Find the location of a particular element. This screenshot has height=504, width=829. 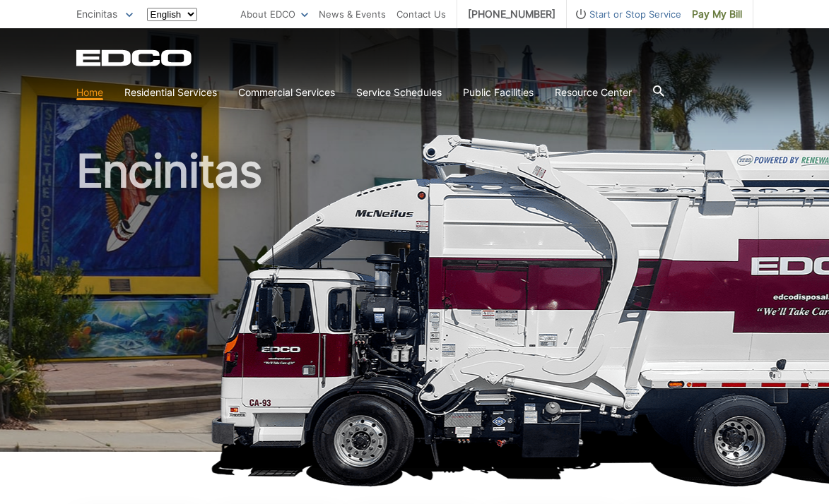

a: Resource Center is located at coordinates (593, 92).